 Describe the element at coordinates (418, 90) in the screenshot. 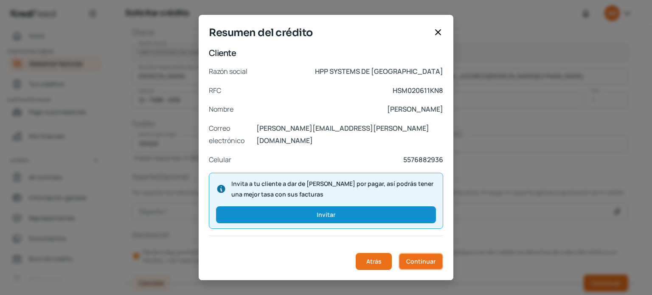

I see `p: HSM020611KN8` at that location.